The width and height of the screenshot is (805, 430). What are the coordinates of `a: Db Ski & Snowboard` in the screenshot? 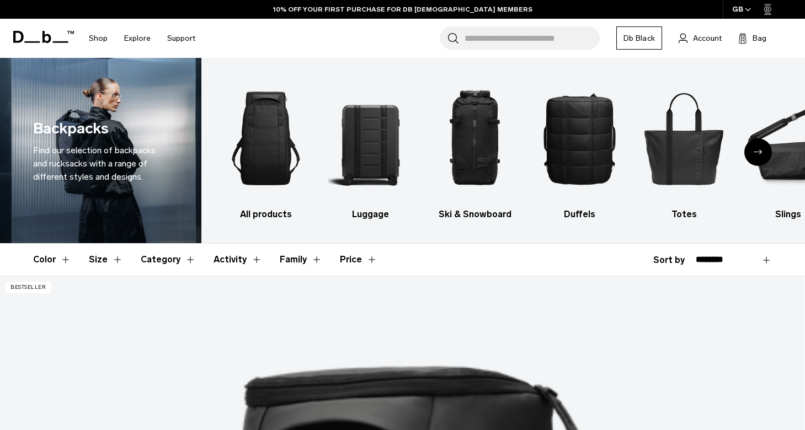 It's located at (475, 148).